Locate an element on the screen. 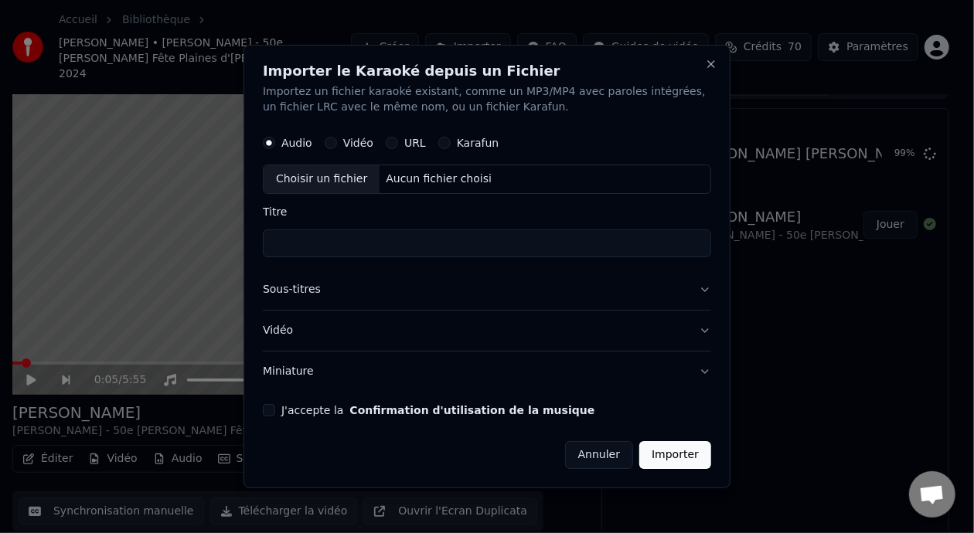 This screenshot has height=533, width=974. button: Importer is located at coordinates (675, 455).